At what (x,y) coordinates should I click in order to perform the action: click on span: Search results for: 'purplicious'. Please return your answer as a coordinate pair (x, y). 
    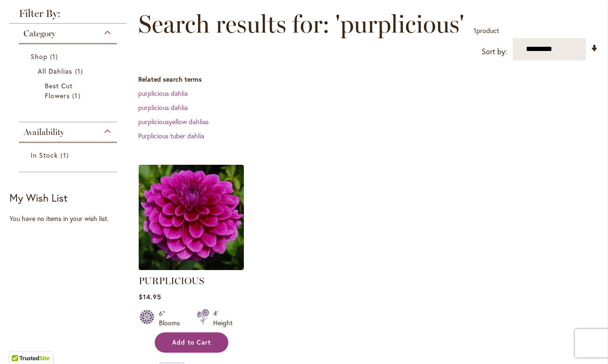
    Looking at the image, I should click on (301, 24).